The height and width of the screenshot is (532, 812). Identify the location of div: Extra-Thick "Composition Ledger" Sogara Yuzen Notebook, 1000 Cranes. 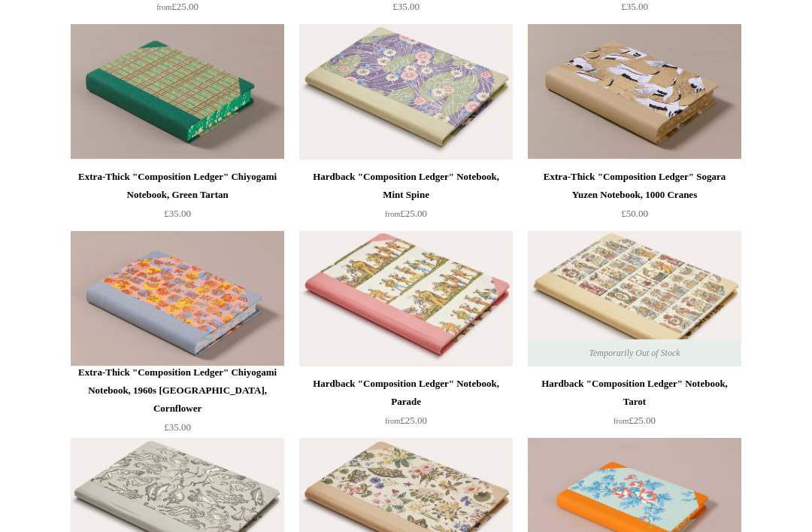
(635, 185).